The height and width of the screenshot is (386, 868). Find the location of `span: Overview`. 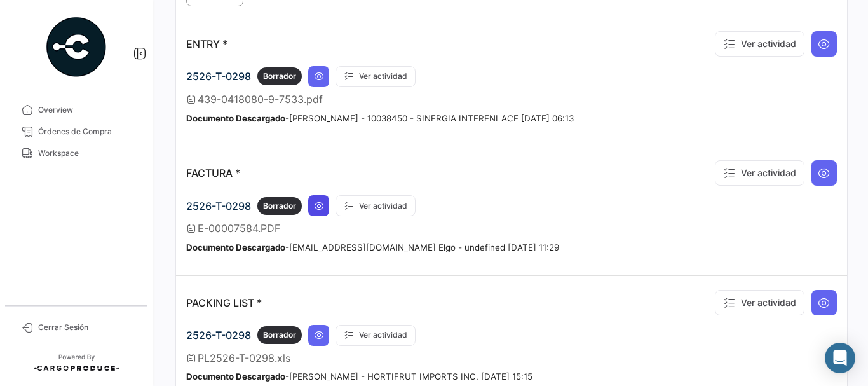

span: Overview is located at coordinates (88, 110).